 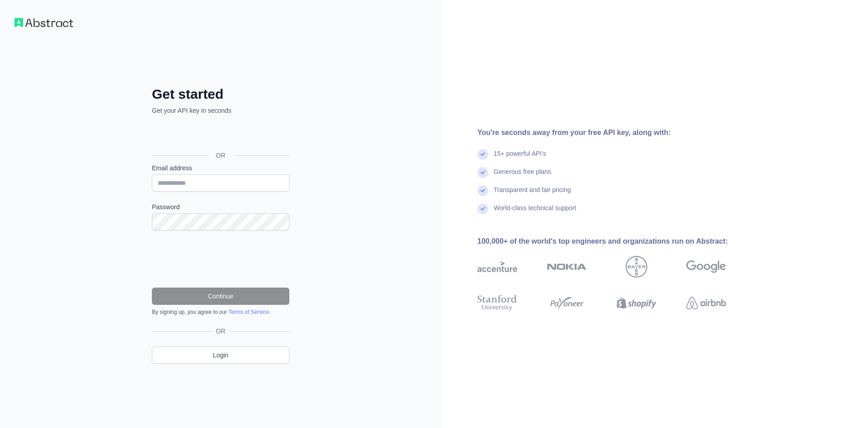 What do you see at coordinates (221, 296) in the screenshot?
I see `button: Continue` at bounding box center [221, 296].